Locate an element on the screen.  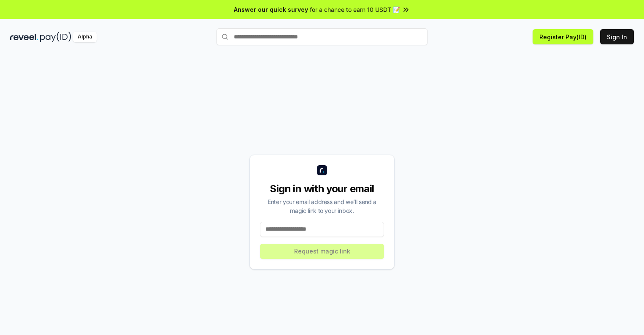
span: for a chance to earn 10 USDT 📝 is located at coordinates (355, 9).